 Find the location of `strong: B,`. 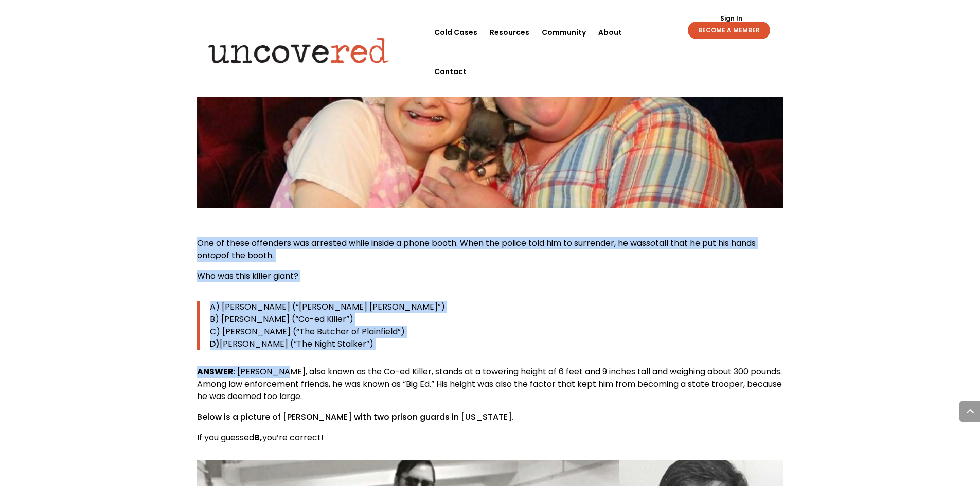

strong: B, is located at coordinates (258, 437).